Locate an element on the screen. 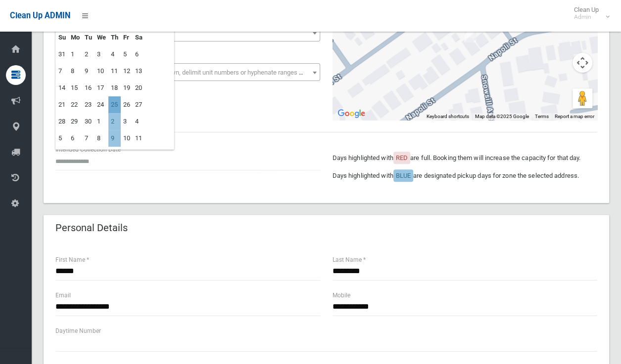 The image size is (621, 364). th: Sa is located at coordinates (139, 38).